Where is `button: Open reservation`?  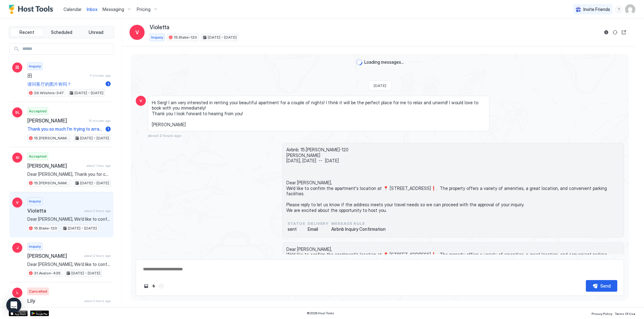
button: Open reservation is located at coordinates (624, 32).